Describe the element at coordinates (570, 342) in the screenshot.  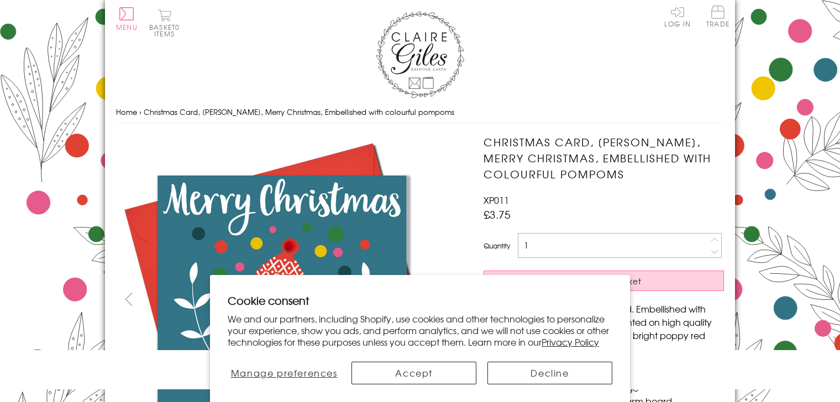
I see `a: Privacy Policy` at that location.